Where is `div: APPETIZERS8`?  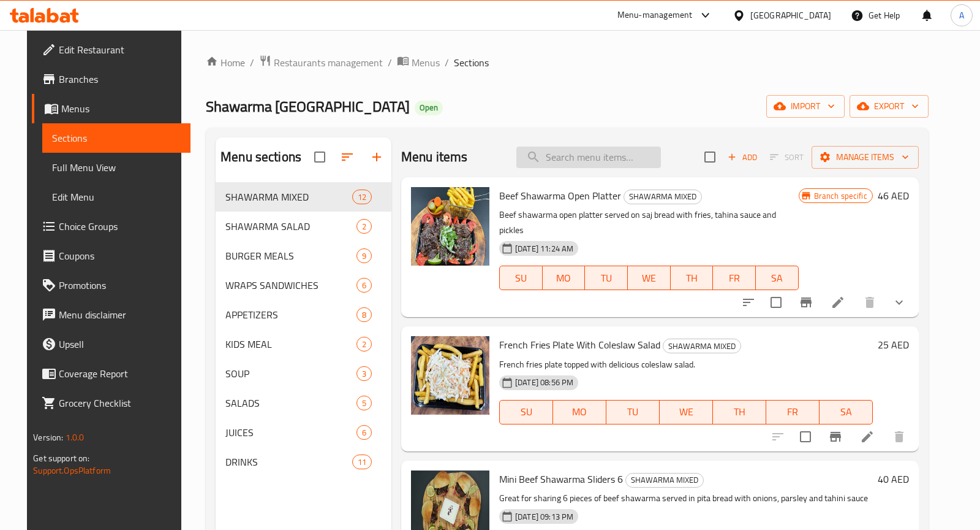 div: APPETIZERS8 is located at coordinates (303, 314).